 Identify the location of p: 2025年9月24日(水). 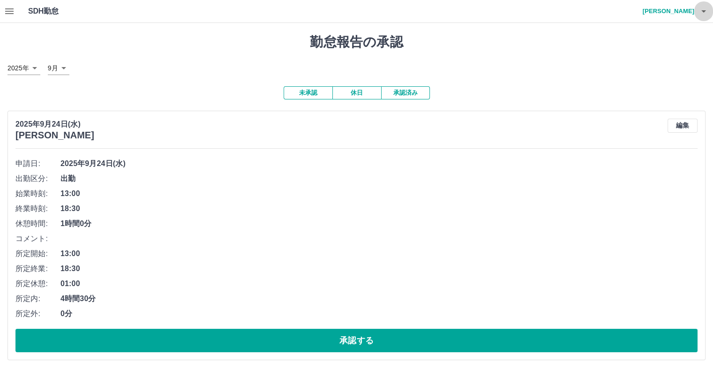
(55, 124).